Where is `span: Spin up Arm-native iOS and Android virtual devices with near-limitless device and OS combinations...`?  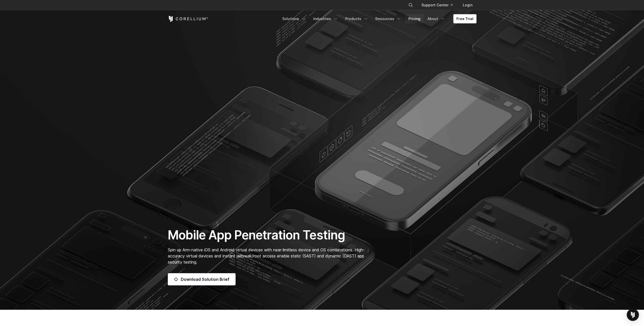
span: Spin up Arm-native iOS and Android virtual devices with near-limitless device and OS combinations... is located at coordinates (266, 256).